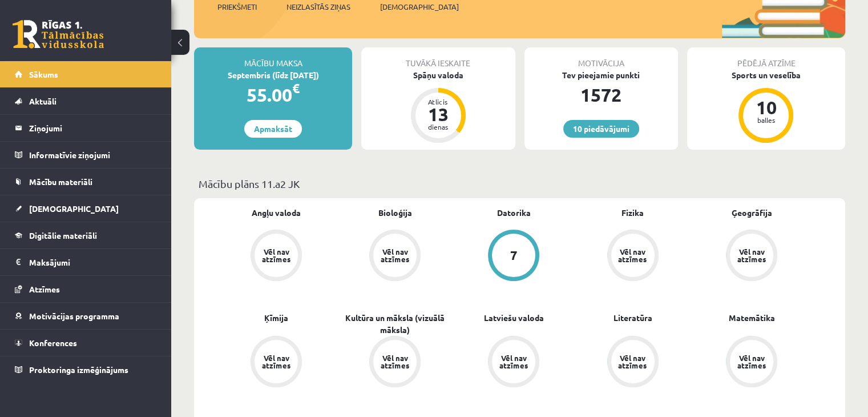 The width and height of the screenshot is (868, 417). I want to click on a: Fizika, so click(632, 213).